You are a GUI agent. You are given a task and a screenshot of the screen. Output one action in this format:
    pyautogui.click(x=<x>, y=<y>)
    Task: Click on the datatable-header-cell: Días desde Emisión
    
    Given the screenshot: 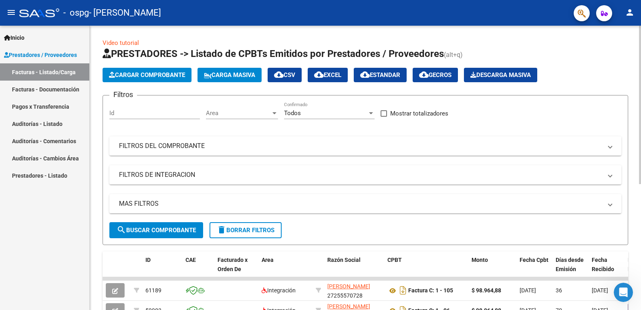 What is the action you would take?
    pyautogui.click(x=571, y=269)
    